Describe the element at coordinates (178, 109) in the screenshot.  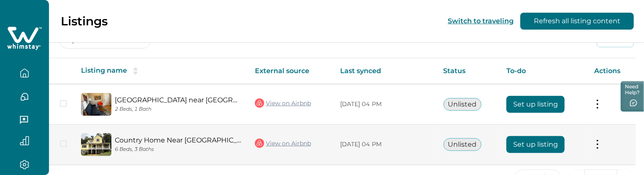
I see `p: 2 Beds, 1 Bath` at that location.